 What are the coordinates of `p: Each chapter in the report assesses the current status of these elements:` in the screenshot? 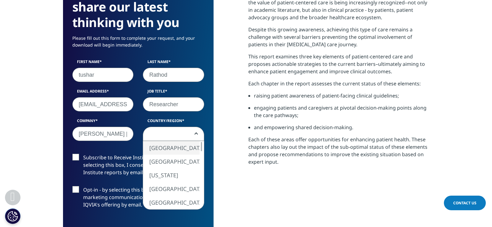 It's located at (338, 86).